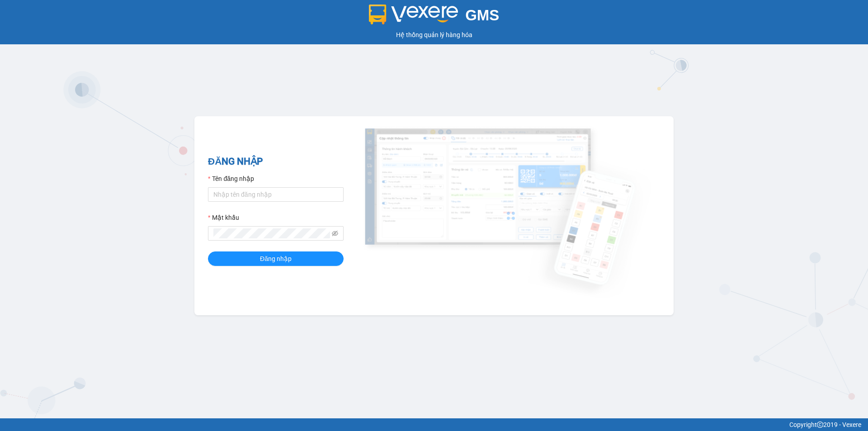 The height and width of the screenshot is (431, 868). Describe the element at coordinates (231, 178) in the screenshot. I see `label: Tên đăng nhập` at that location.